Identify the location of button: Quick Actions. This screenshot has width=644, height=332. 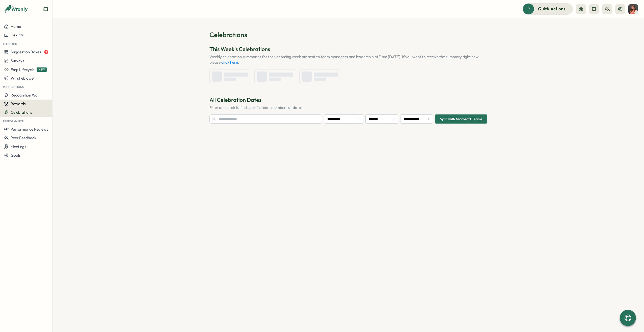
(548, 9).